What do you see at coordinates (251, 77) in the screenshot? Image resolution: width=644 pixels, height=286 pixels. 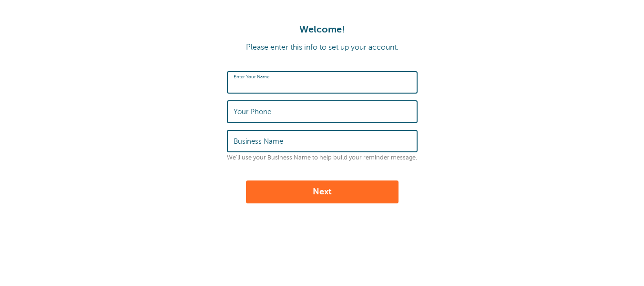 I see `label: Enter Your Name` at bounding box center [251, 77].